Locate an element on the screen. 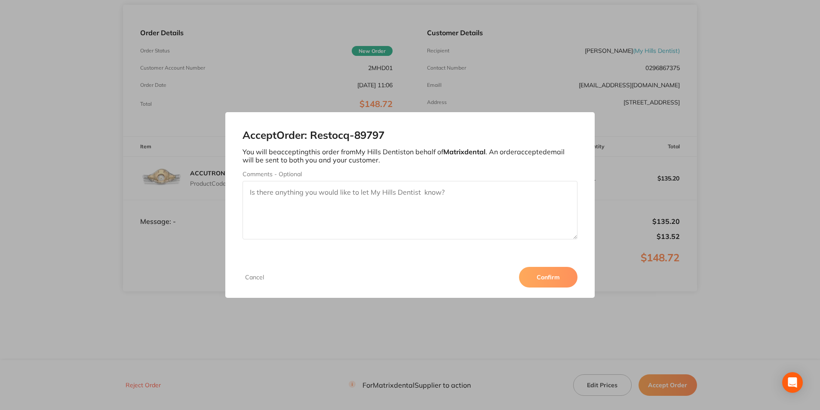 The width and height of the screenshot is (820, 410). p: You will be accepting this order from My Hills Dentist on behalf of . An order accepted email wil... is located at coordinates (410, 156).